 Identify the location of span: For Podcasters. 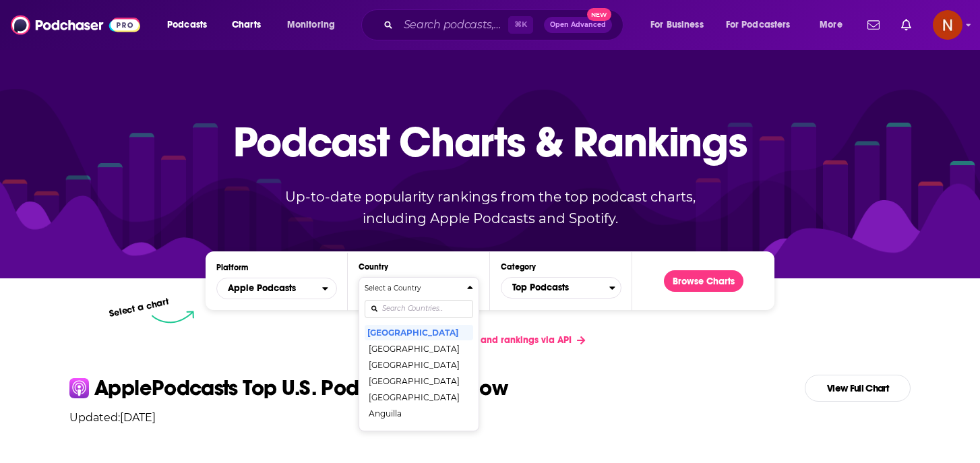
(758, 25).